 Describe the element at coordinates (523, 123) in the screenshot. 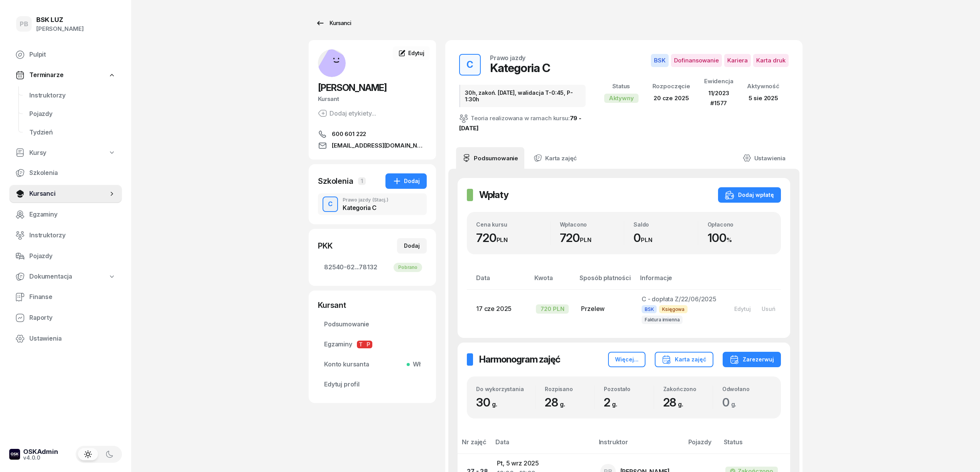

I see `div: Teoria realizowana w ramach kursu:` at that location.